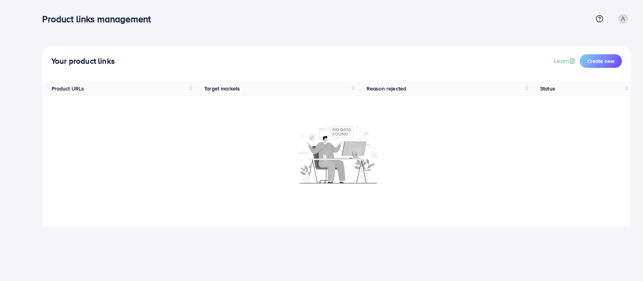 The height and width of the screenshot is (281, 643). I want to click on span: Create new, so click(601, 61).